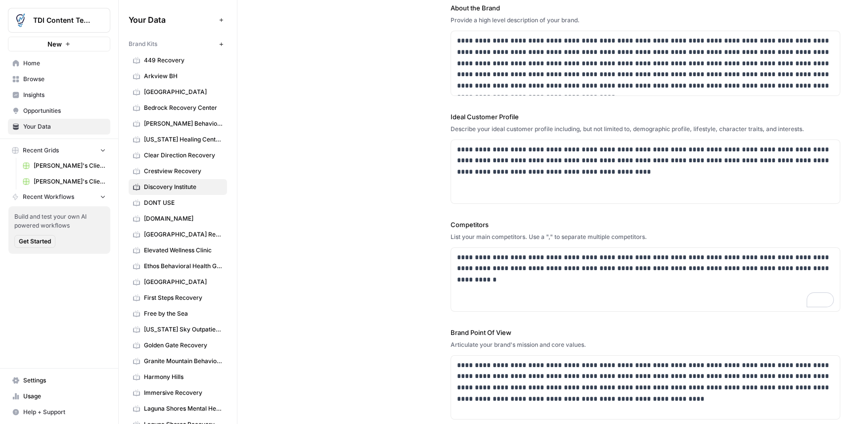 The image size is (868, 424). What do you see at coordinates (177, 187) in the screenshot?
I see `a: Discovery Institute` at bounding box center [177, 187].